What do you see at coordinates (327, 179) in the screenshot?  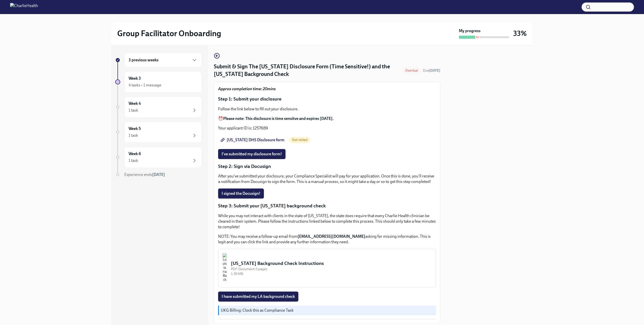 I see `p: After you've submitted your disclosure, your Compliance Specialist will pay for your application....` at bounding box center [327, 179].